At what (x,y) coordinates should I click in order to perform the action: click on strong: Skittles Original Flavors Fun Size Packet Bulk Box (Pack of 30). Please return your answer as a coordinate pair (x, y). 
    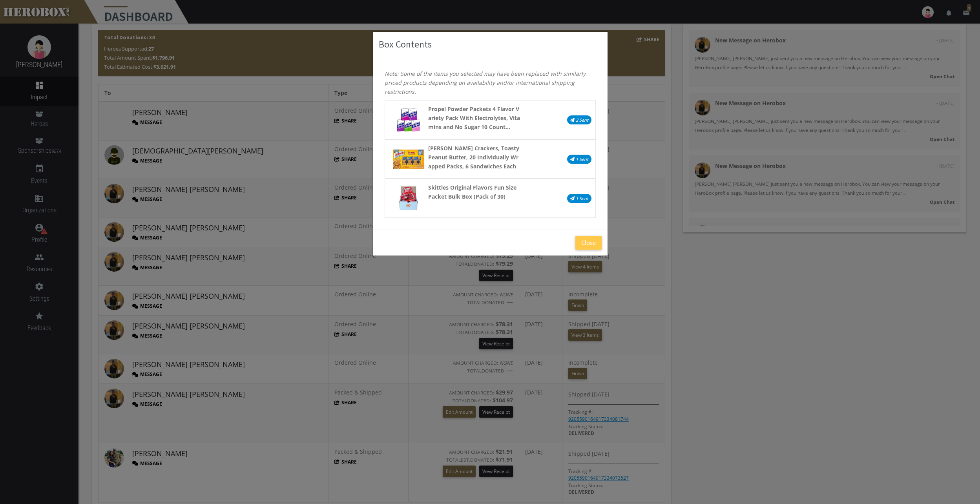
    Looking at the image, I should click on (475, 192).